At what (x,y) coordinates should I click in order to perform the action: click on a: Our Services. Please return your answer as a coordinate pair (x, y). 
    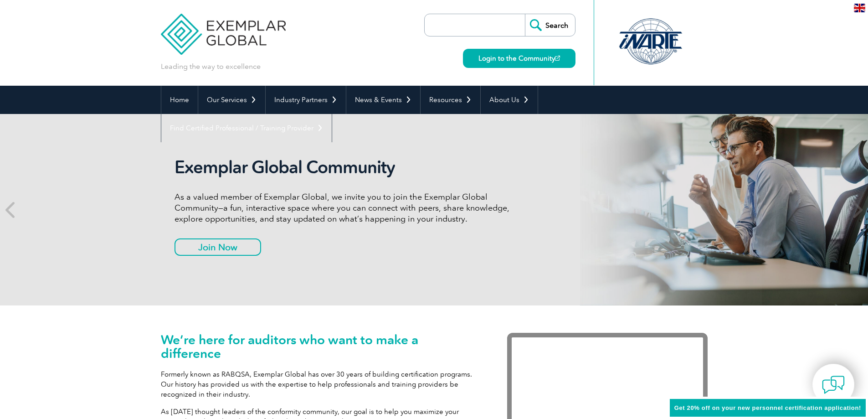
    Looking at the image, I should click on (231, 100).